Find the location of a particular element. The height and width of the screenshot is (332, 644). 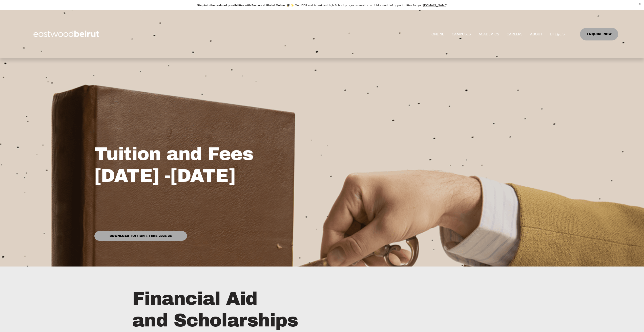

span: ABOUT is located at coordinates (536, 34).